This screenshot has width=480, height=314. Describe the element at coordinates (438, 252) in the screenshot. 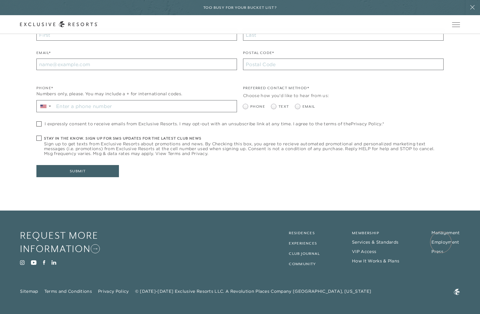

I see `a: Press` at that location.